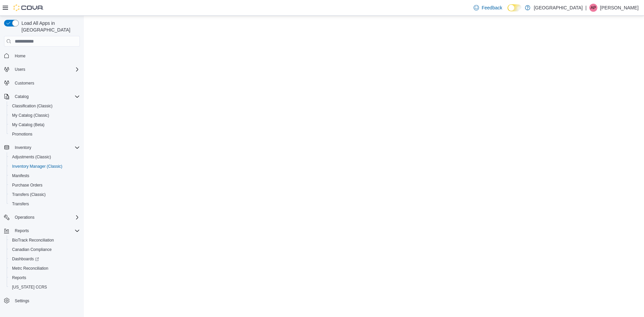 The height and width of the screenshot is (317, 644). Describe the element at coordinates (45, 115) in the screenshot. I see `button: My Catalog (Classic)` at that location.